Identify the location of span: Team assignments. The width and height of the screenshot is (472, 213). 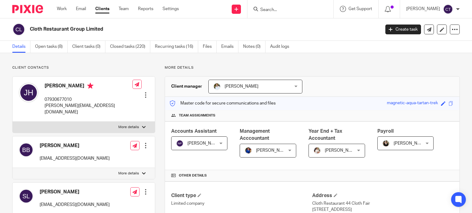
(197, 116).